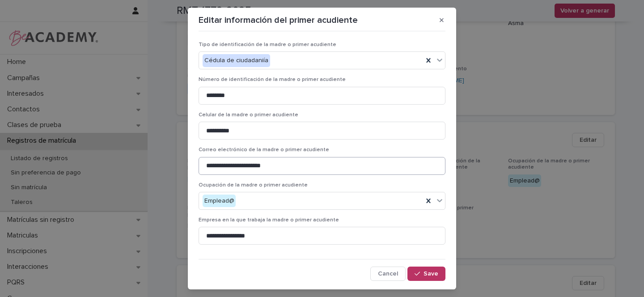 This screenshot has width=644, height=297. I want to click on span: Ocupación de la madre o primer acudiente, so click(253, 185).